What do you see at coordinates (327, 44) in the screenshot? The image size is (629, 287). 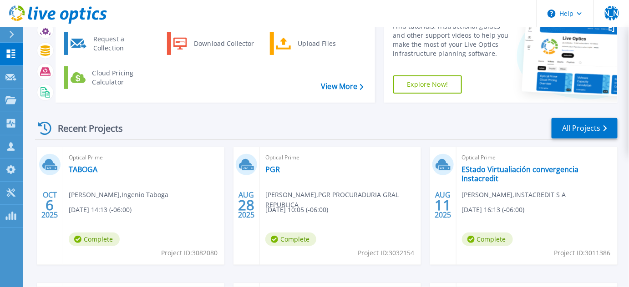 I see `div: Upload Files` at bounding box center [327, 44].